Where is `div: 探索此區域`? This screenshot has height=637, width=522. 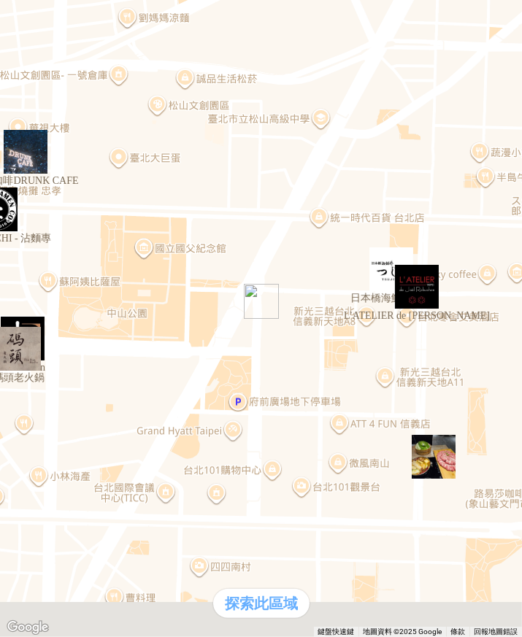 div: 探索此區域 is located at coordinates (261, 603).